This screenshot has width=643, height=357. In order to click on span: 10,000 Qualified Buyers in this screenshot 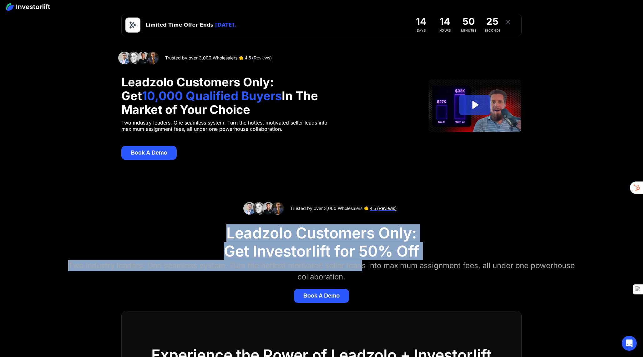, I will do `click(212, 96)`.